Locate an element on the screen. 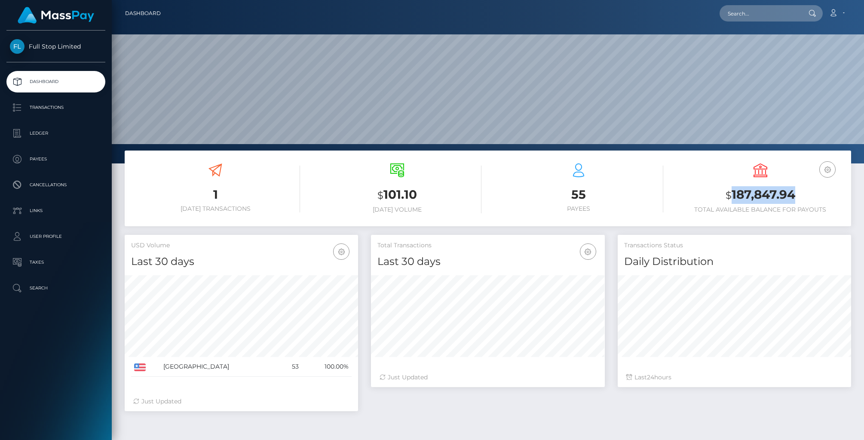 The height and width of the screenshot is (440, 864). p: Dashboard is located at coordinates (56, 82).